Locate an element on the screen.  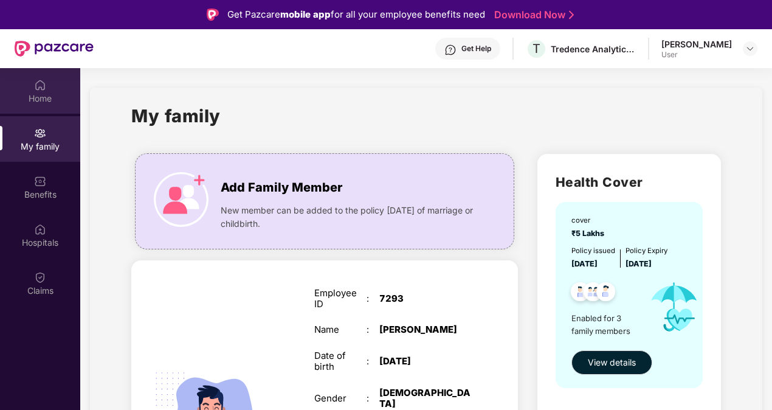
img: svg+xml;base64,PHN2ZyBpZD0iRHJvcGRvd24tMzJ4MzIiIHhtbG5zPSJodHRwOi8vd3d3LnczLm9yZy8yMDAwL3N2ZyIgd2... is located at coordinates (750, 49).